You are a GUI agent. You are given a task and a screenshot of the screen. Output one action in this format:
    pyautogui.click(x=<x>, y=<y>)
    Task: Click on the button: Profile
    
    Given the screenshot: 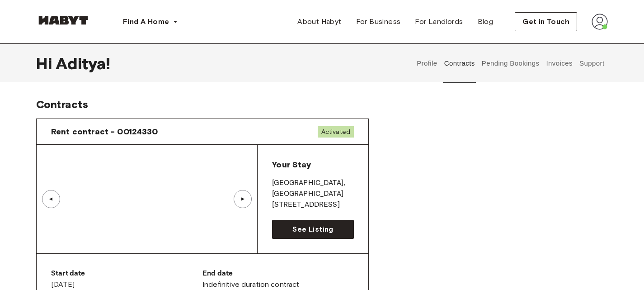 What is the action you would take?
    pyautogui.click(x=427, y=64)
    